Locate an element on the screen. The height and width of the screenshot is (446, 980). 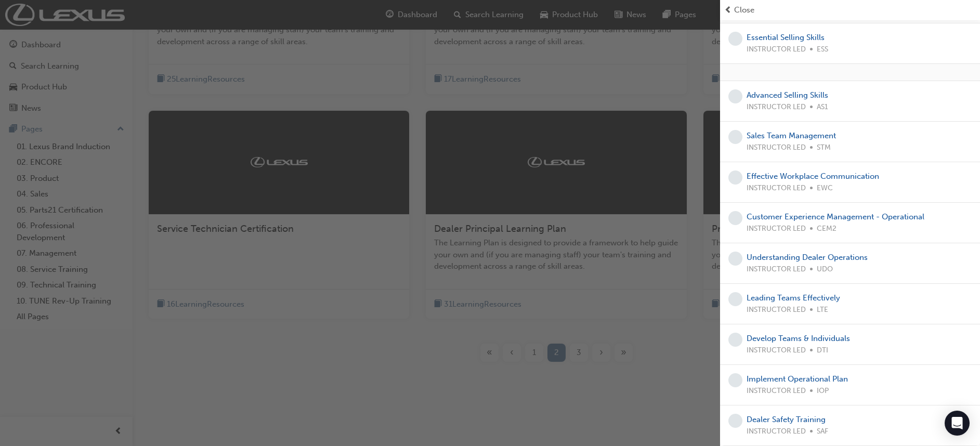
span: AS1 is located at coordinates (822, 107).